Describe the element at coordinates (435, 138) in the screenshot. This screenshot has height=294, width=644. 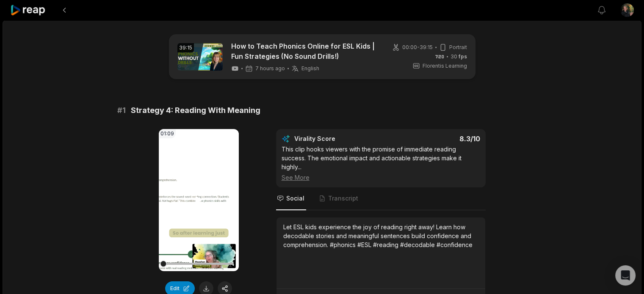
I see `div: 8.3 /10` at that location.